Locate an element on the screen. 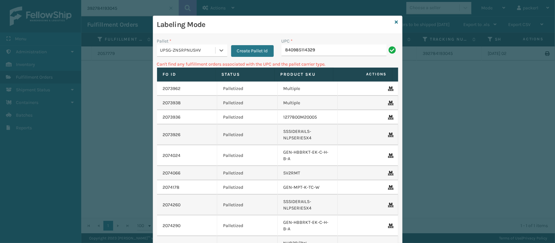 The image size is (555, 243). label: Fo Id is located at coordinates (186, 74).